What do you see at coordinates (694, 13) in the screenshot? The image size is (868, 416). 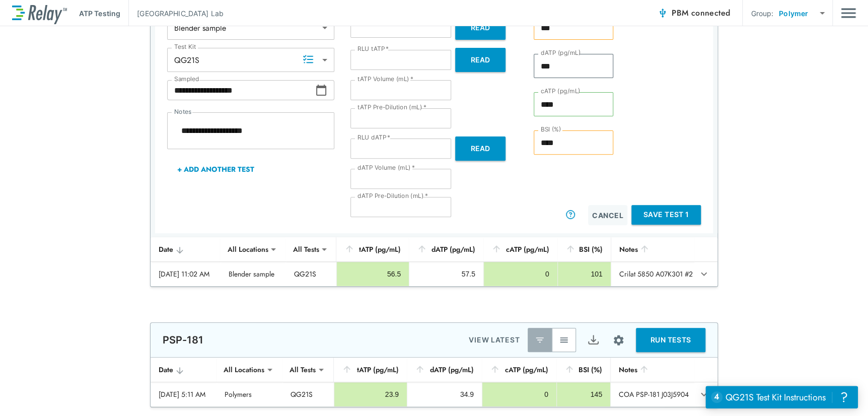 I see `button: PBM connected` at bounding box center [694, 13].